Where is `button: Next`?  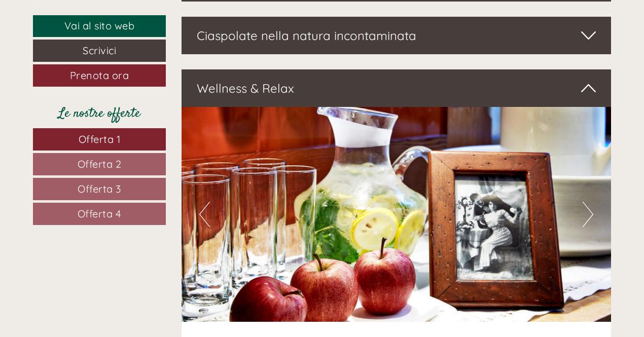
button: Next is located at coordinates (587, 214).